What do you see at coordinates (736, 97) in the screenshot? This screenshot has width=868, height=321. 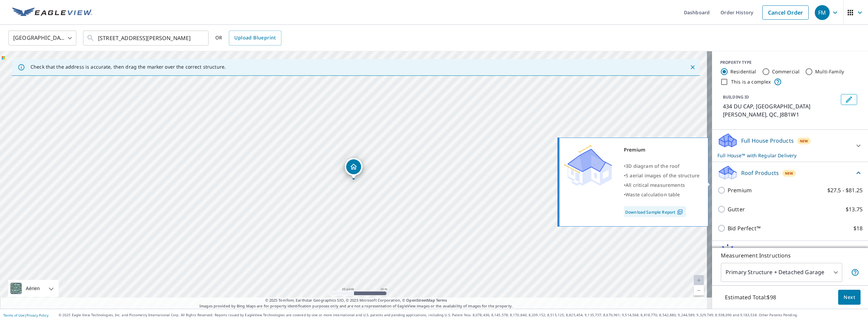 I see `p: BUILDING ID` at bounding box center [736, 97].